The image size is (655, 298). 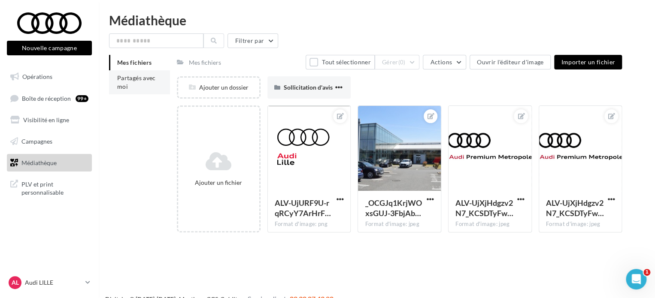 I want to click on span: 1, so click(x=646, y=272).